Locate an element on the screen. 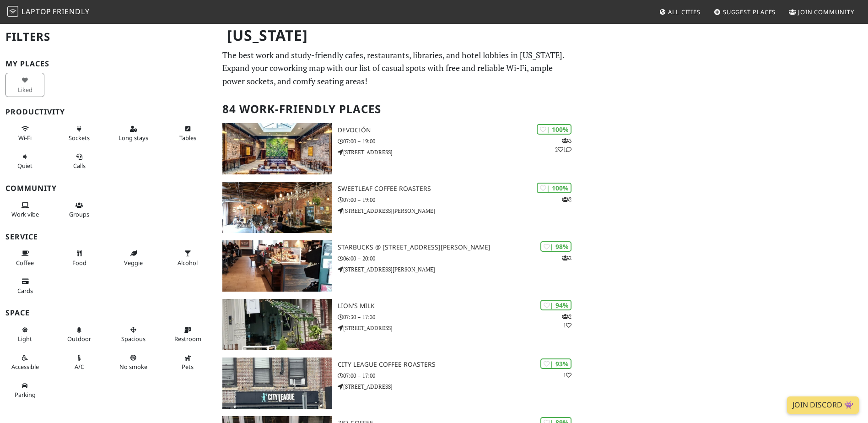  img: Lion's Milk is located at coordinates (277, 324).